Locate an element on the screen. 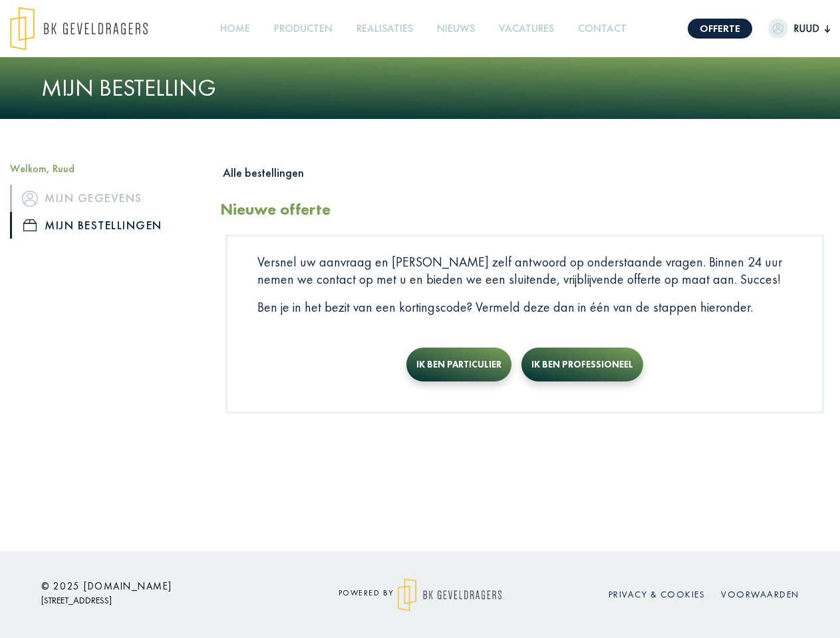  h2: Nieuwe offerte is located at coordinates (275, 209).